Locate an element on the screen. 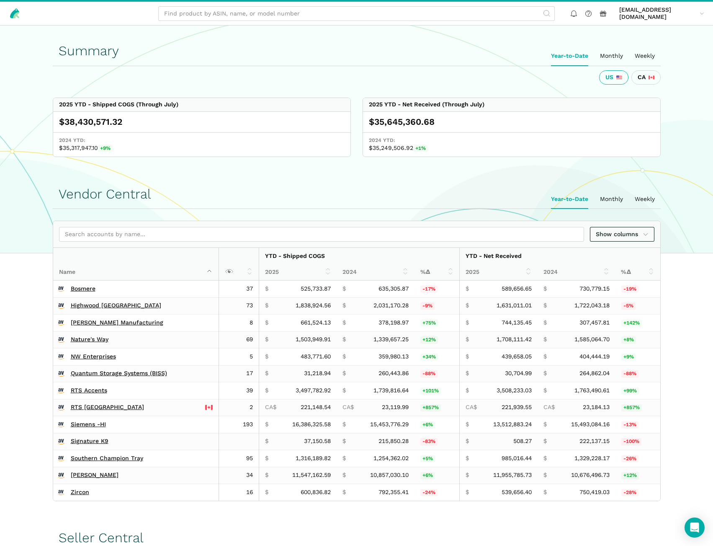  img: 243-canada-6dcbff6b5ddfbc3d576af9e026b5d206327223395eaa30c1e22b34077c083801.svg is located at coordinates (652, 77).